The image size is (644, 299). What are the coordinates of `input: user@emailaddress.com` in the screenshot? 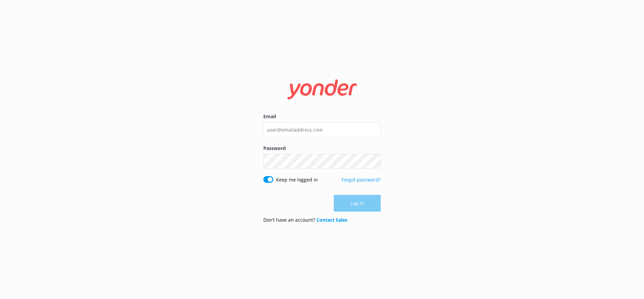 It's located at (322, 130).